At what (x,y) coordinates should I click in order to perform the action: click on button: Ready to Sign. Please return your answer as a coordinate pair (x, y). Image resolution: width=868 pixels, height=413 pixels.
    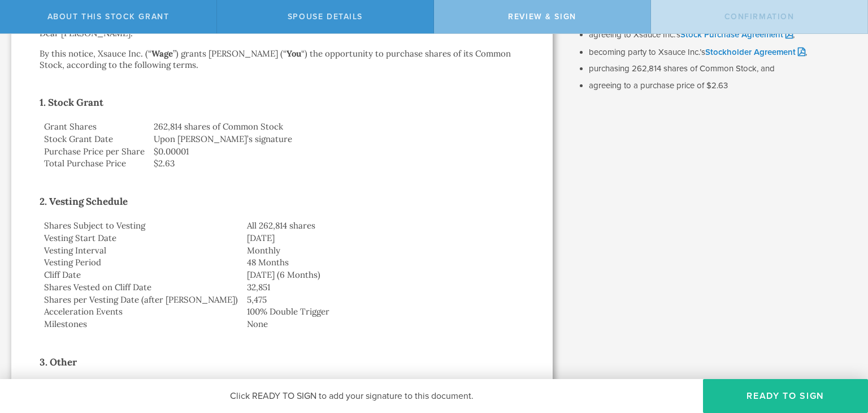
    Looking at the image, I should click on (785, 396).